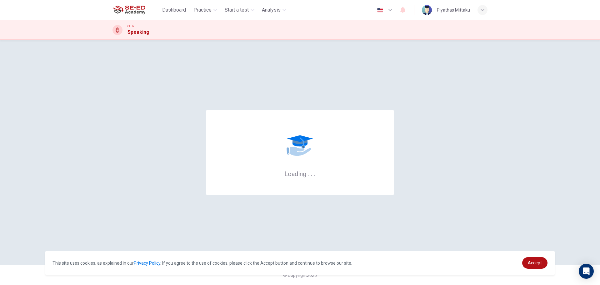 This screenshot has width=600, height=285. I want to click on a: dismiss cookie message, so click(535, 263).